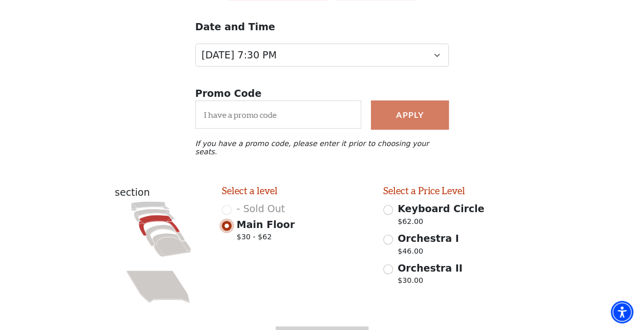 Image resolution: width=644 pixels, height=330 pixels. What do you see at coordinates (388, 239) in the screenshot?
I see `input: Orchestra I` at bounding box center [388, 239].